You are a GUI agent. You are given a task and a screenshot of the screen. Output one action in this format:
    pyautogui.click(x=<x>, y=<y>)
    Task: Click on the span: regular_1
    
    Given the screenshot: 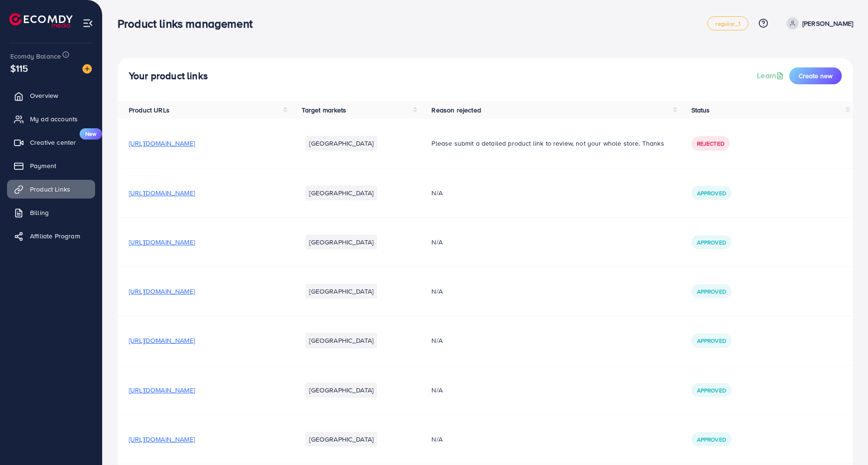 What is the action you would take?
    pyautogui.click(x=728, y=24)
    